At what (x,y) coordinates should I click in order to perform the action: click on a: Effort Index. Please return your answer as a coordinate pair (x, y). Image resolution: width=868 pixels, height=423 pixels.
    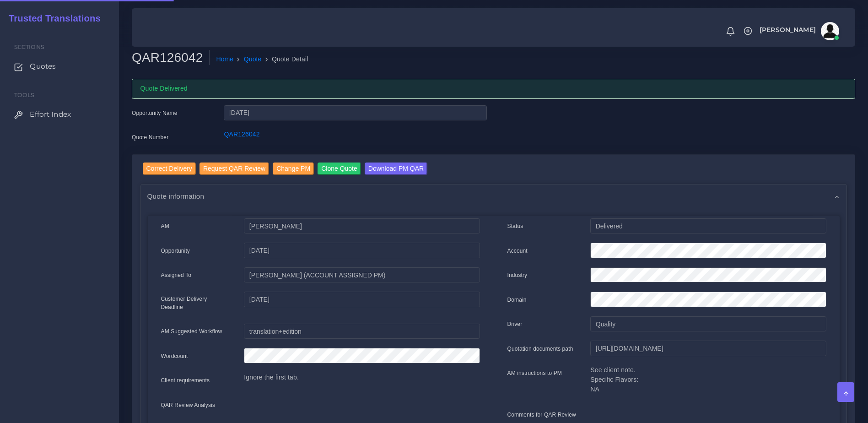
    Looking at the image, I should click on (59, 114).